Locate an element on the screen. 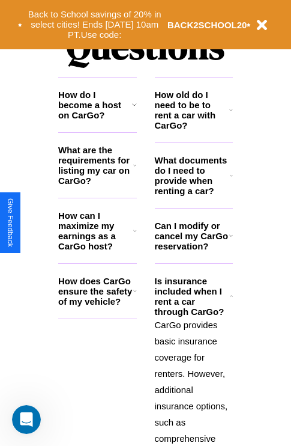 This screenshot has width=291, height=446. h3: Can I modify or cancel my CarGo reservation? is located at coordinates (192, 235).